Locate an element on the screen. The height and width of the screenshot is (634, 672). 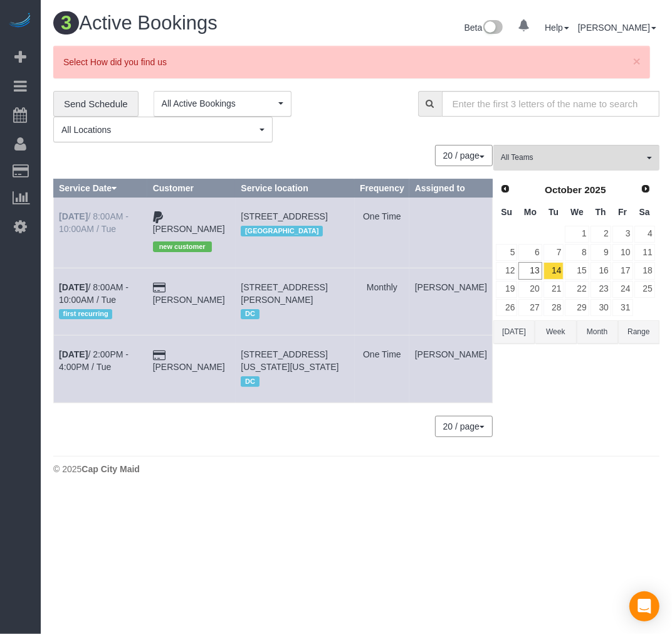
a: 30 is located at coordinates (601, 307).